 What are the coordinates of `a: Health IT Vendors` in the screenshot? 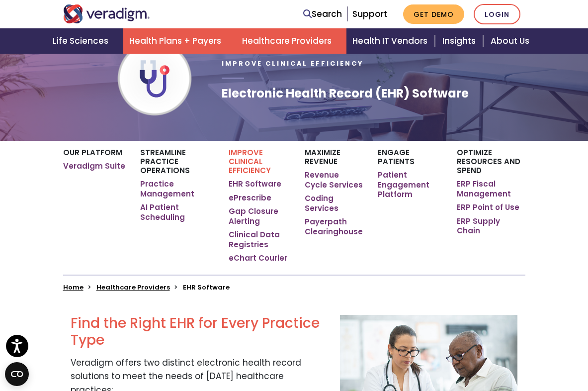 It's located at (391, 41).